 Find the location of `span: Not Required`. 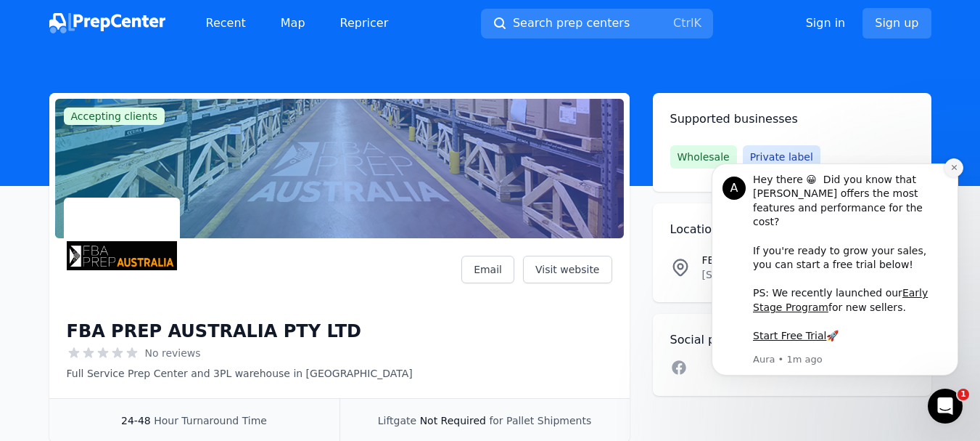

span: Not Required is located at coordinates (453, 421).